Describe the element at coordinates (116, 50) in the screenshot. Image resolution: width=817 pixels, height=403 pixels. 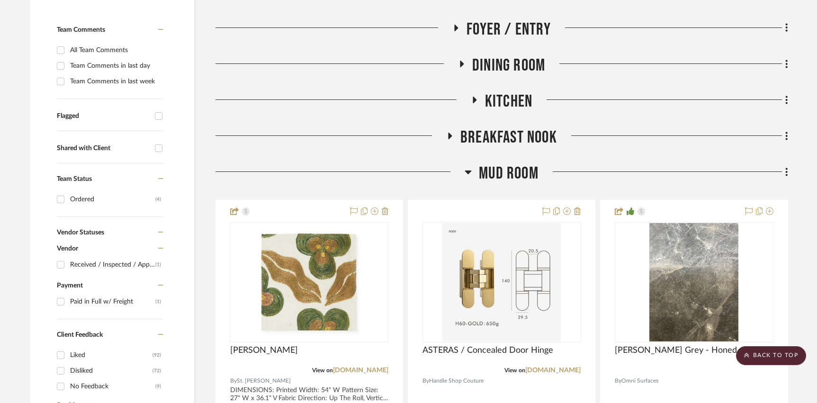
I see `div: All Team Comments` at that location.